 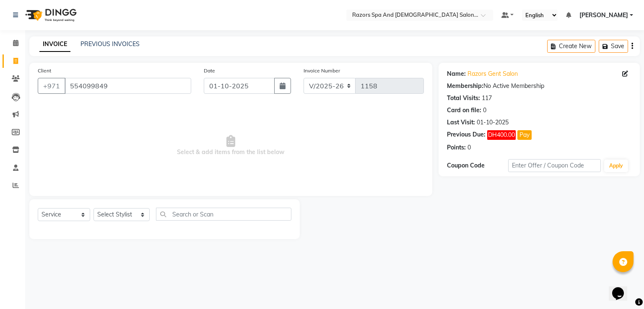 I want to click on div: Total Visits:, so click(x=463, y=98).